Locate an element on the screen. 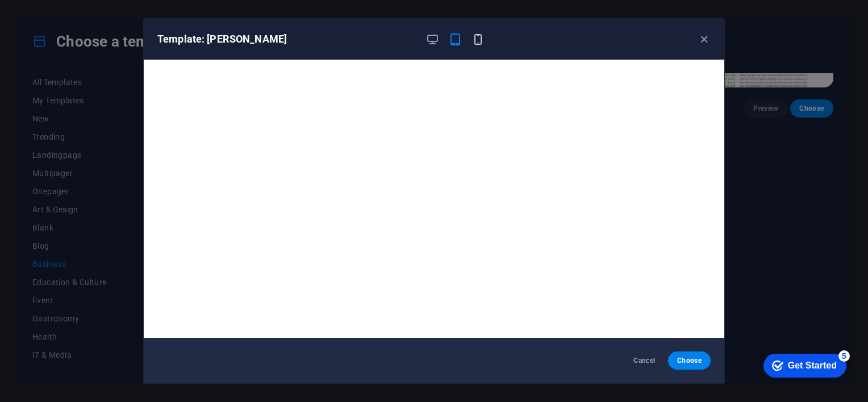 The image size is (868, 402). div: Get Started 5 items remaining, 0% complete is located at coordinates (50, 17).